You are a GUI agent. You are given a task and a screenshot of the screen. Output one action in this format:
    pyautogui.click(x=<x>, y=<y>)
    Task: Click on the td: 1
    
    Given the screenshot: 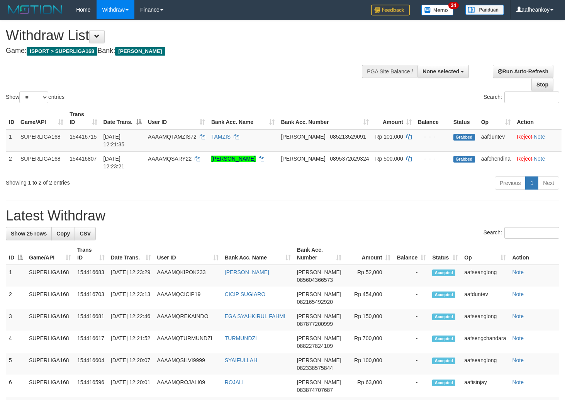 What is the action you would take?
    pyautogui.click(x=16, y=276)
    